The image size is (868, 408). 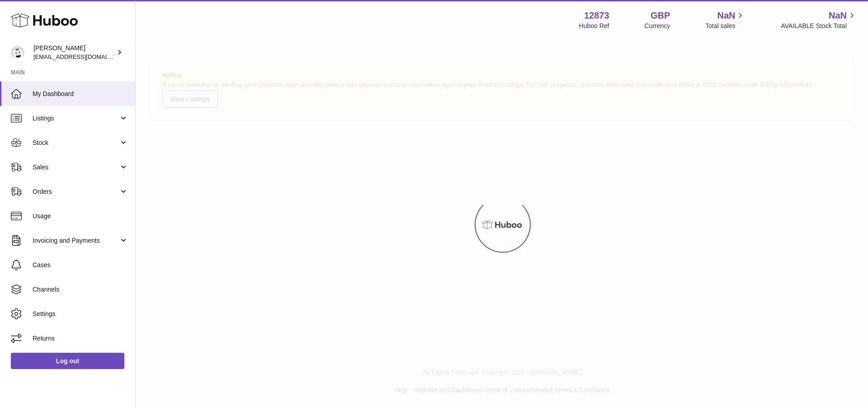 What do you see at coordinates (76, 142) in the screenshot?
I see `span: Stock` at bounding box center [76, 142].